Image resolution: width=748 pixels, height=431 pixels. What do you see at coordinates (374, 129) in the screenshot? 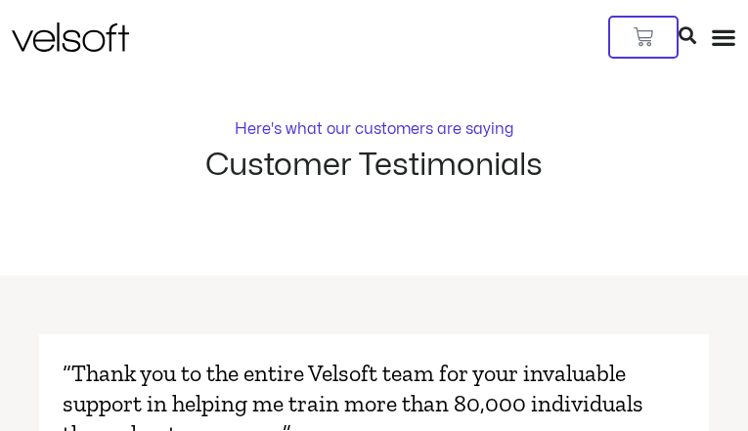
I see `p: Here's what our customers are saying` at bounding box center [374, 129].